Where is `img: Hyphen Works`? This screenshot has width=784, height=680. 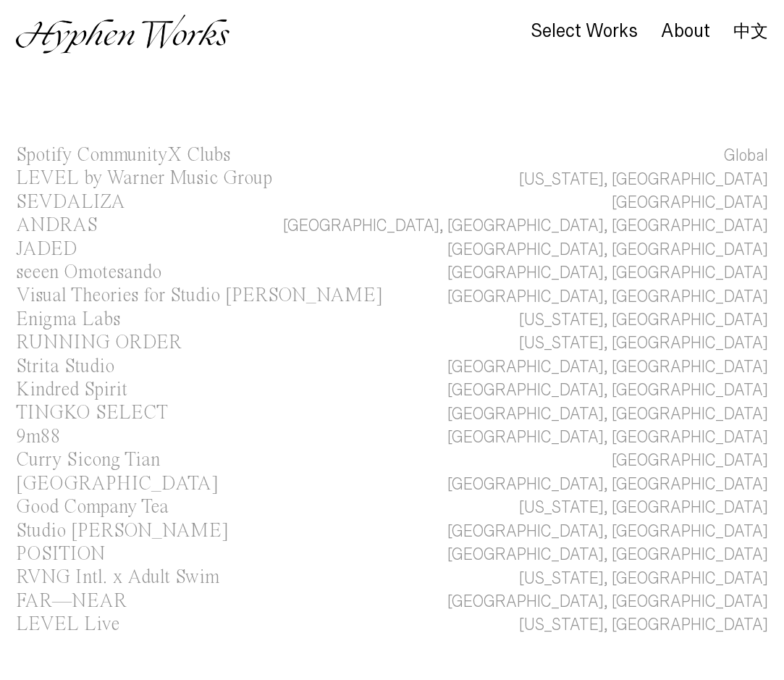 img: Hyphen Works is located at coordinates (122, 34).